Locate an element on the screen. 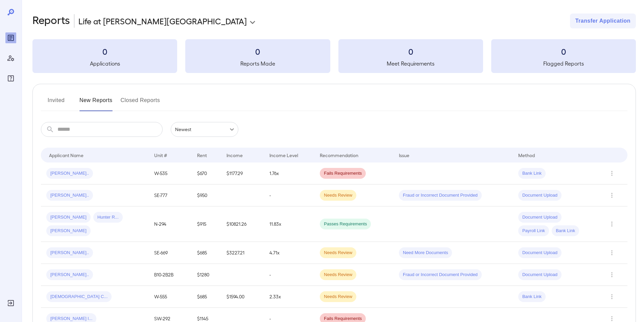 This screenshot has height=322, width=644. button: New Reports is located at coordinates (96, 103).